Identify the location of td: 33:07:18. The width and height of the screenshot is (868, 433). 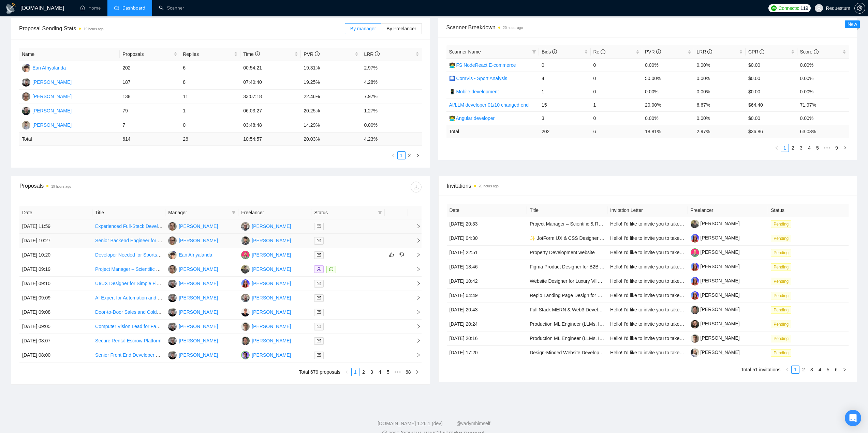
(271, 97).